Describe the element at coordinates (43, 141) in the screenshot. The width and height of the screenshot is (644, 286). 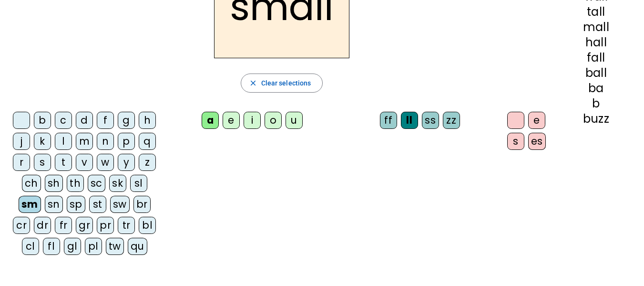
I see `div: k` at that location.